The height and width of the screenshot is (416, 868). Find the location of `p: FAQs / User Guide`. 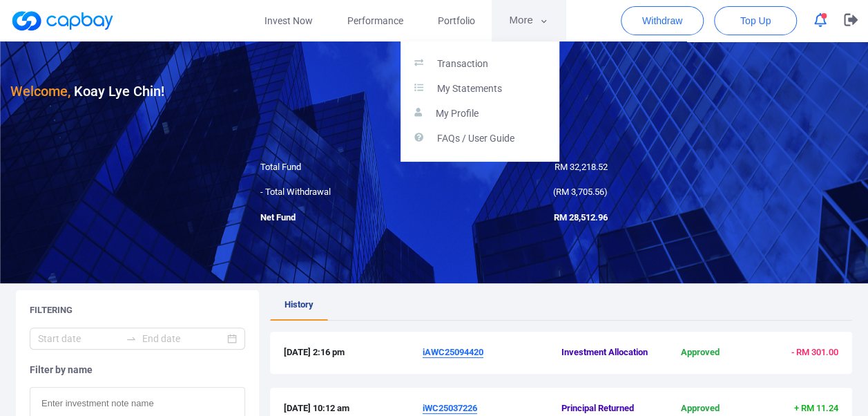

p: FAQs / User Guide is located at coordinates (476, 139).